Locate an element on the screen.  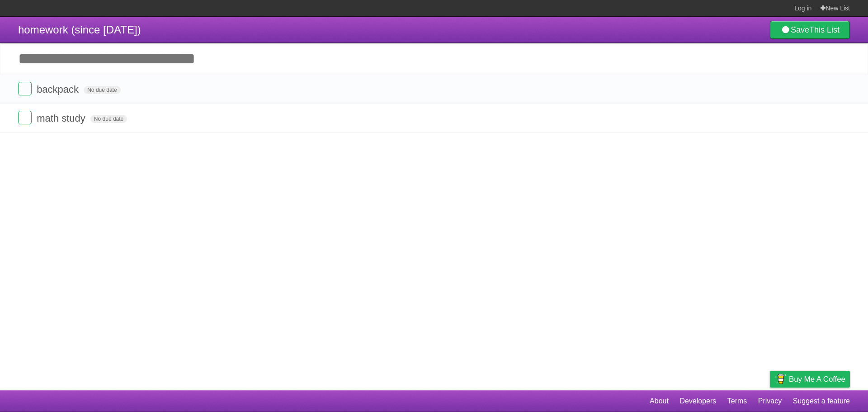
span: math study is located at coordinates (62, 118).